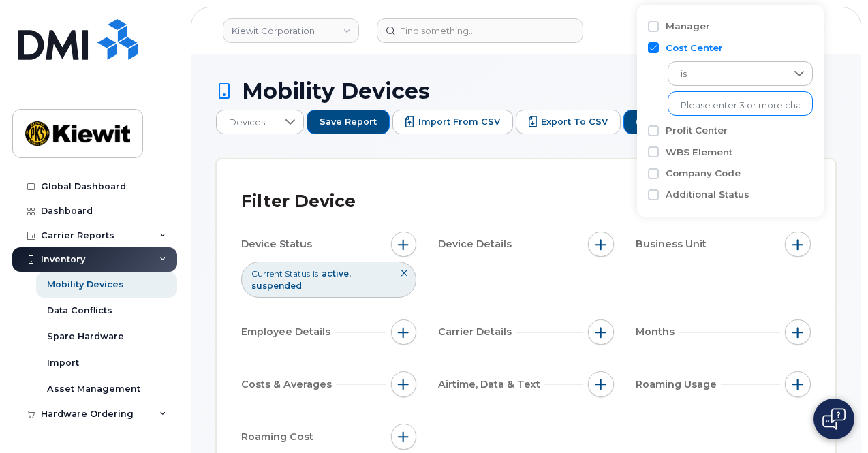 The height and width of the screenshot is (453, 868). What do you see at coordinates (277, 285) in the screenshot?
I see `span: suspended` at bounding box center [277, 285].